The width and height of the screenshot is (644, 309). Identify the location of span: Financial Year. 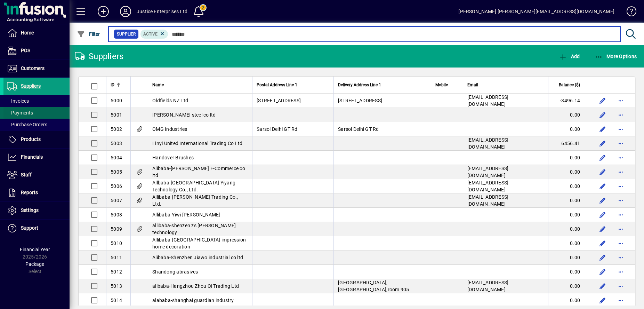
(35, 250).